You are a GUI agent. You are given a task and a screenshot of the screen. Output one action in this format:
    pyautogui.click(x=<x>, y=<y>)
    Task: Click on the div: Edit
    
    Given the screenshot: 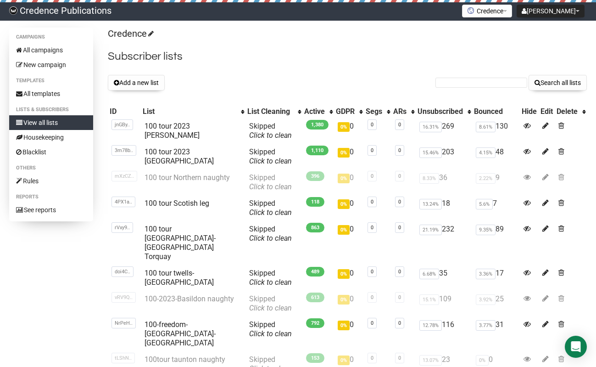 What is the action you would take?
    pyautogui.click(x=547, y=112)
    